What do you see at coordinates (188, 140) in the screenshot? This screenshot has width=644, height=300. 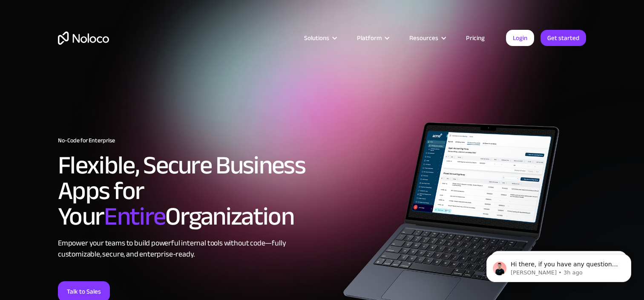 I see `h1: No-Code for Enterprise` at bounding box center [188, 140].